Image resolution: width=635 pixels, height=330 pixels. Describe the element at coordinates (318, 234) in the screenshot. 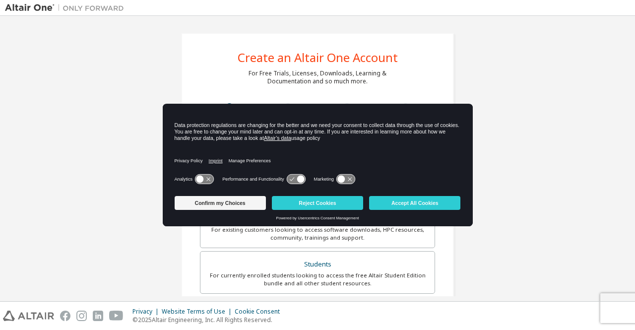

I see `div: For existing customers looking to access software downloads, HPC resources, community, trainings ...` at that location.